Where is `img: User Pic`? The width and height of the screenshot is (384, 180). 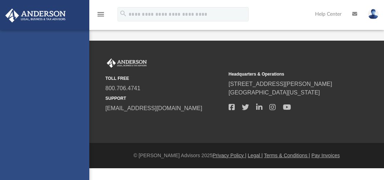
img: User Pic is located at coordinates (373, 14).